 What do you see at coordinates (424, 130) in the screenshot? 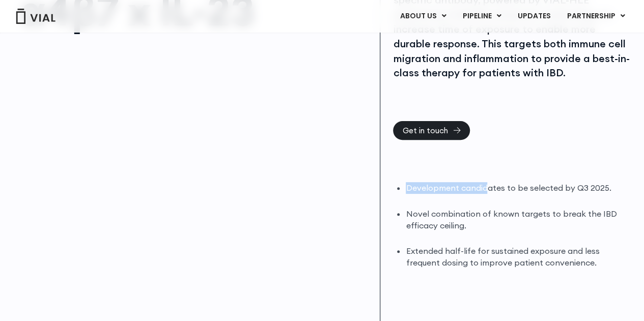
I see `span: Get in touch` at bounding box center [424, 130].